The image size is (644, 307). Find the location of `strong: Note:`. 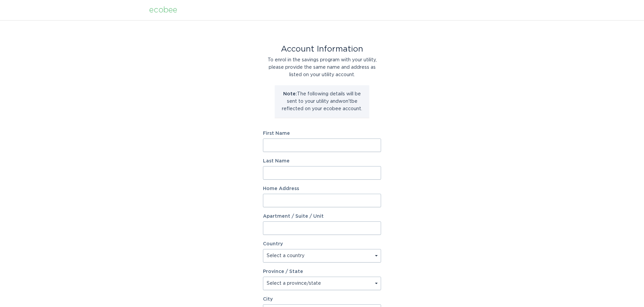

strong: Note: is located at coordinates (290, 94).